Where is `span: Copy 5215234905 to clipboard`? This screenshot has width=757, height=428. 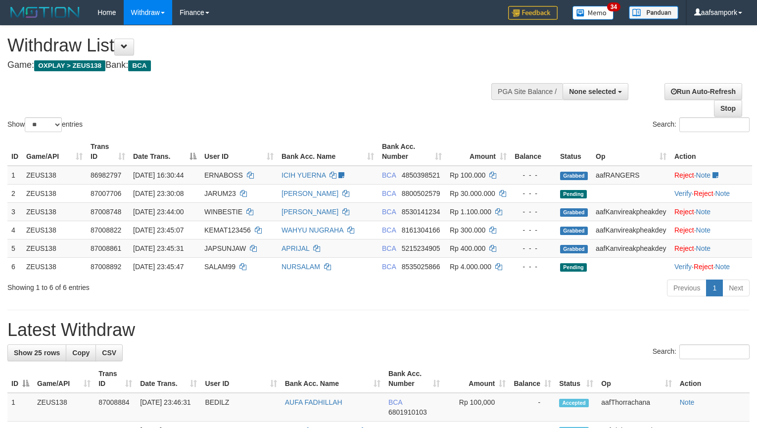
span: Copy 5215234905 to clipboard is located at coordinates (421, 248).